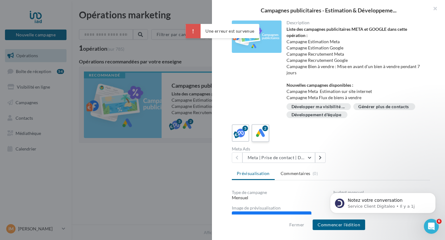  I want to click on div: Développement d'équipe, so click(317, 115).